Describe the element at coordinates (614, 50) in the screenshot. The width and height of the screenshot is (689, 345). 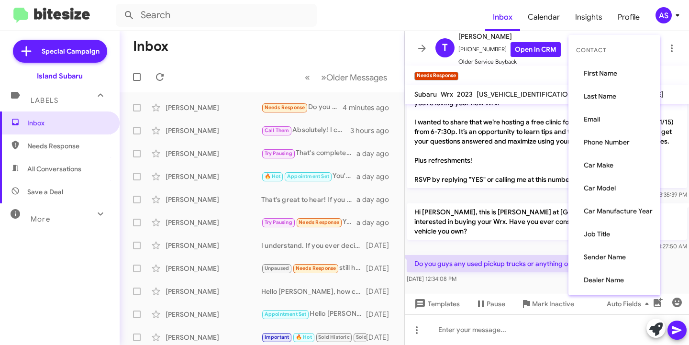
I see `span: Contact` at that location.